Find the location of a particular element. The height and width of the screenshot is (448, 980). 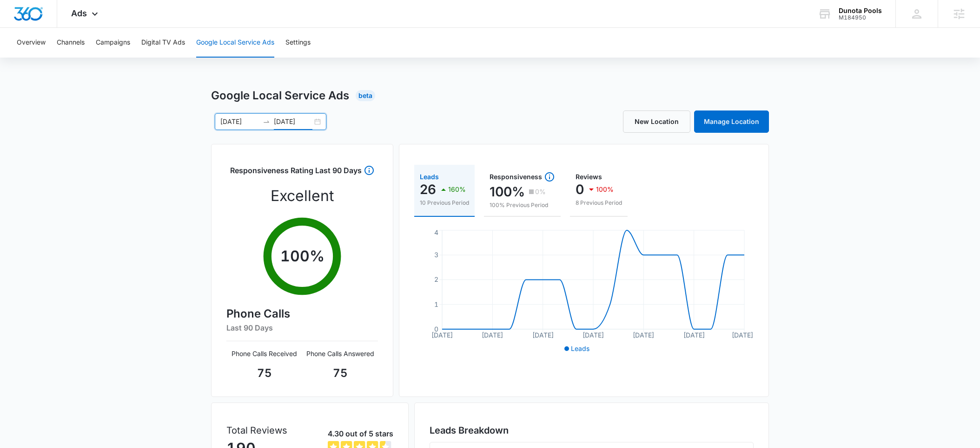

div: account id is located at coordinates (860, 17).